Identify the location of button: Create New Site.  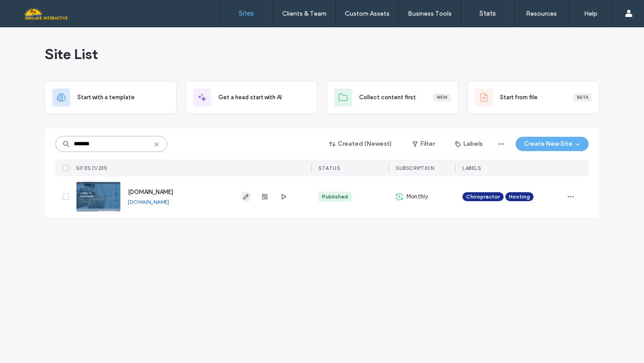
(551, 144).